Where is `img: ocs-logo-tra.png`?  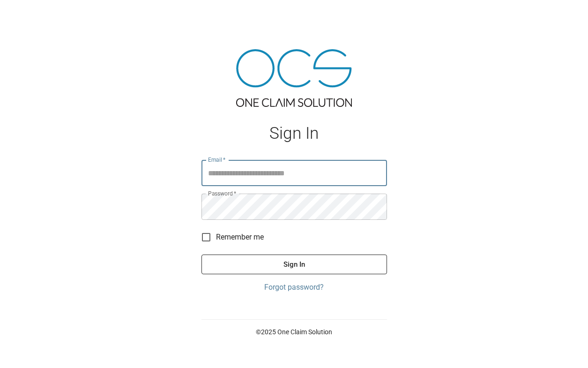
img: ocs-logo-tra.png is located at coordinates (294, 78).